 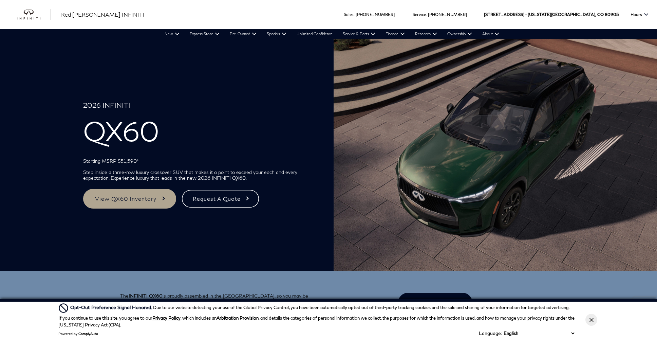 I want to click on div: Language:, so click(x=490, y=333).